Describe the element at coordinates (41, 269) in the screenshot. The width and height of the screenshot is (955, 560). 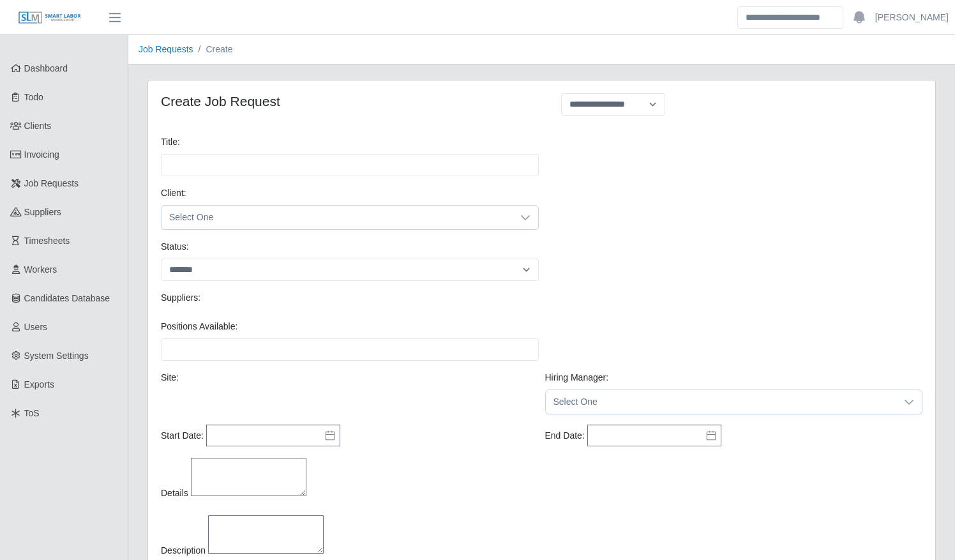
I see `span: Workers` at that location.